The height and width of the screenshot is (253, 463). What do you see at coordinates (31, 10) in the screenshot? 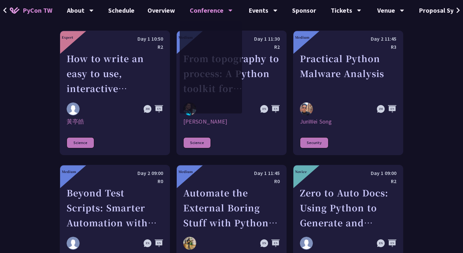
I see `a: PyCon TW` at bounding box center [31, 10].